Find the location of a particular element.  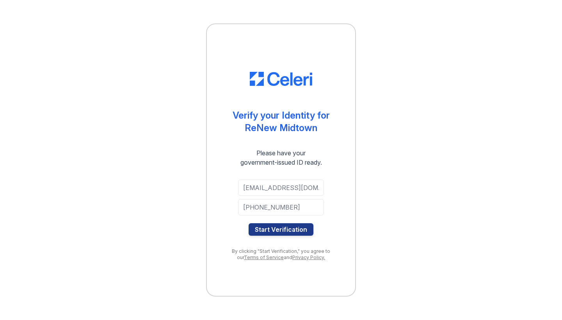

button: Start Verification is located at coordinates (281, 229).